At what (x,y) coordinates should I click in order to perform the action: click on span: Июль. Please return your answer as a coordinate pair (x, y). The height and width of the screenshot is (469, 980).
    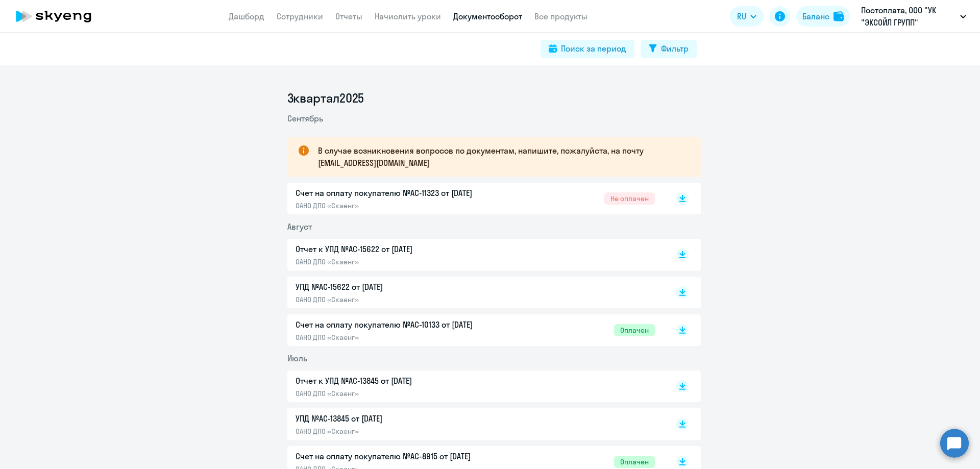
    Looking at the image, I should click on (297, 358).